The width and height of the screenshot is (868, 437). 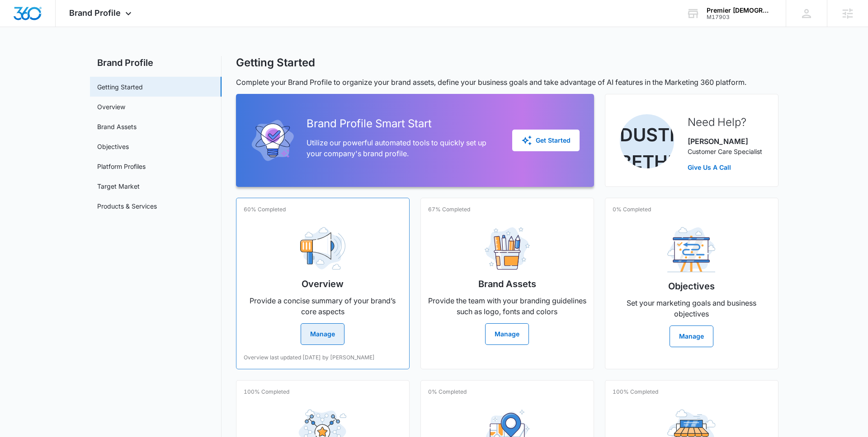 I want to click on p: Customer Care Specialist, so click(x=725, y=151).